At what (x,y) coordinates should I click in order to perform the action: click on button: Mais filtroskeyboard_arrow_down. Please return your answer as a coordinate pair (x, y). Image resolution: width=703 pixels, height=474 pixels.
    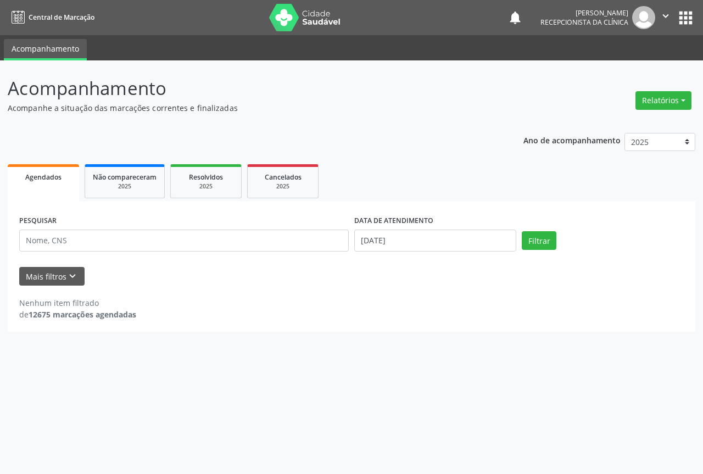
    Looking at the image, I should click on (52, 276).